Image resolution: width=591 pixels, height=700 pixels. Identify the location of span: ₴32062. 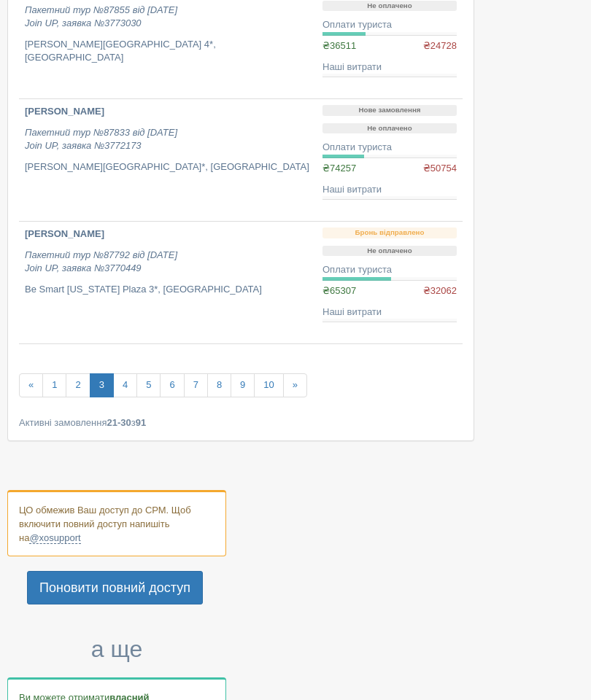
(440, 291).